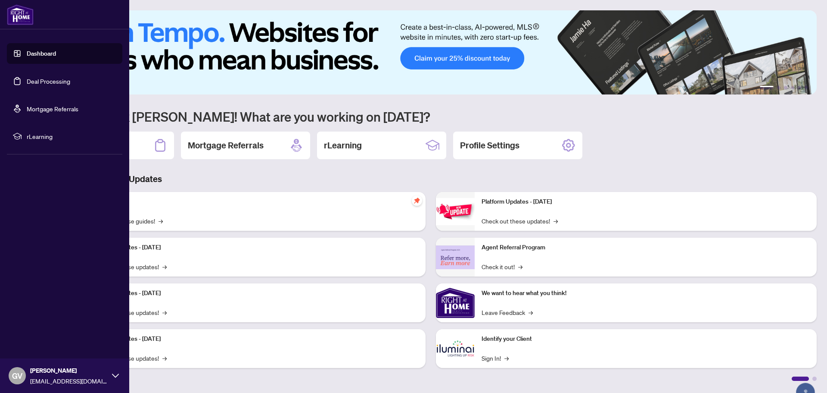 This screenshot has height=393, width=827. What do you see at coordinates (72, 136) in the screenshot?
I see `span: rLearning` at bounding box center [72, 136].